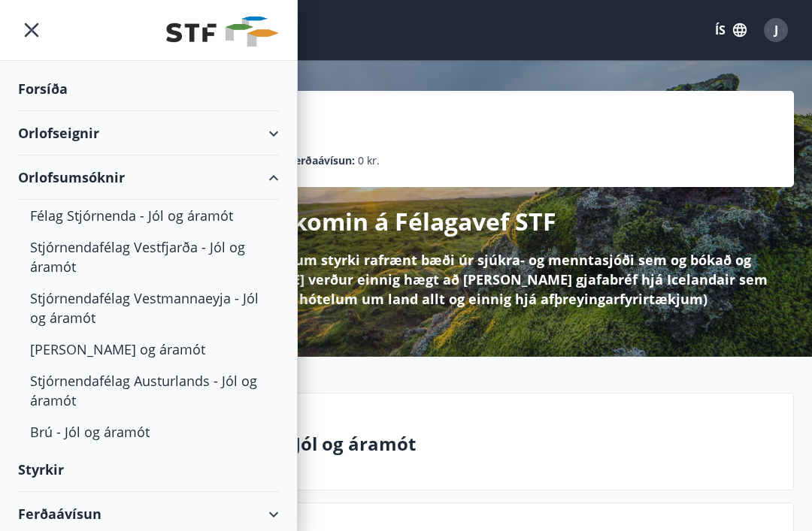  What do you see at coordinates (776, 30) in the screenshot?
I see `button: J` at bounding box center [776, 30].